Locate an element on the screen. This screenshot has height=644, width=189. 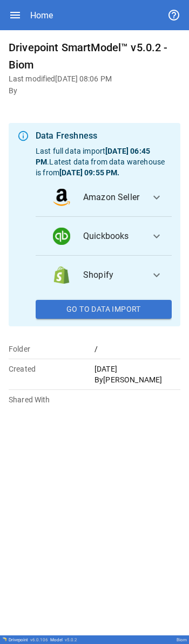
div: Home is located at coordinates (41, 15).